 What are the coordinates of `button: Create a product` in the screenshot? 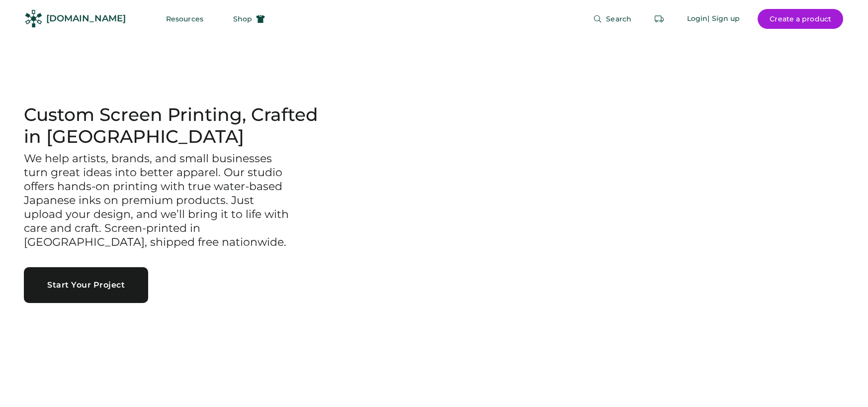 It's located at (801, 19).